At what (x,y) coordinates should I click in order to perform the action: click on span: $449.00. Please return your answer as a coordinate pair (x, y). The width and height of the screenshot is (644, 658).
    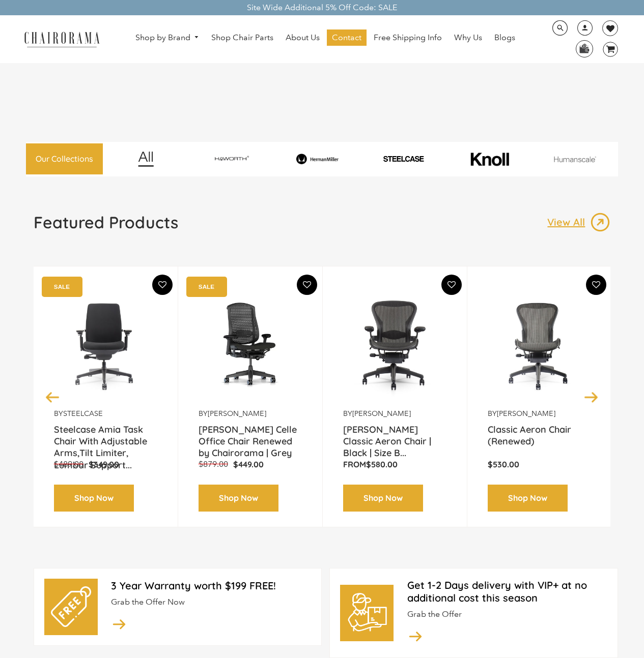
    Looking at the image, I should click on (248, 464).